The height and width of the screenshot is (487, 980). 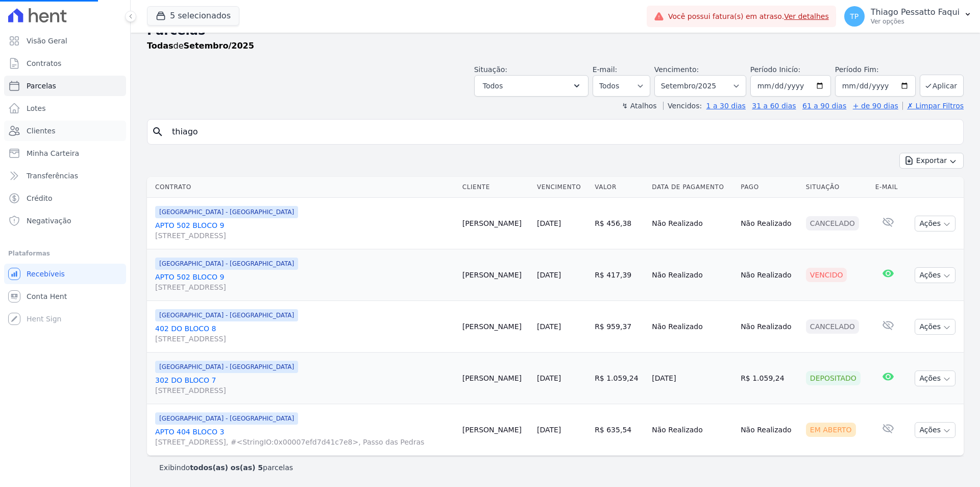 What do you see at coordinates (65, 131) in the screenshot?
I see `a: Clientes` at bounding box center [65, 131].